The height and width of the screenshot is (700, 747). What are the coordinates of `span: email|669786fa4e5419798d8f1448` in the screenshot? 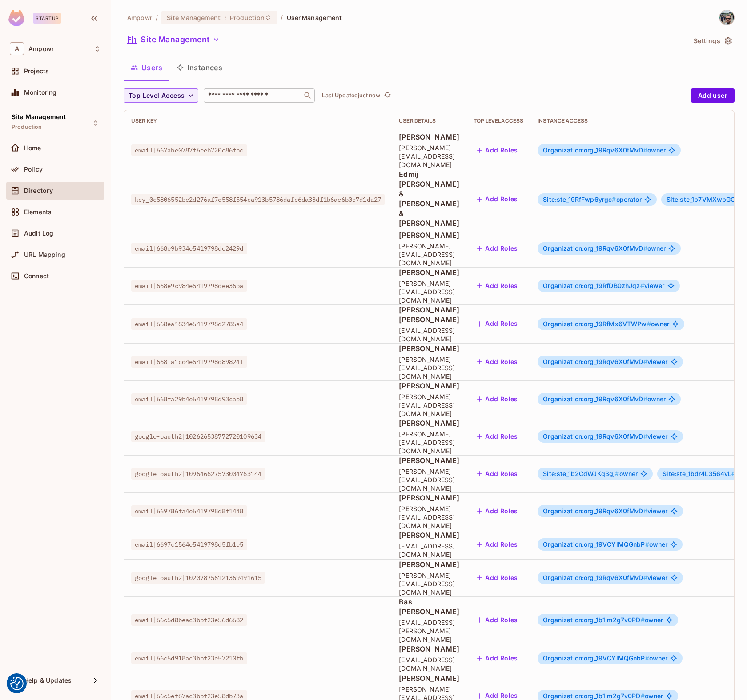 It's located at (189, 511).